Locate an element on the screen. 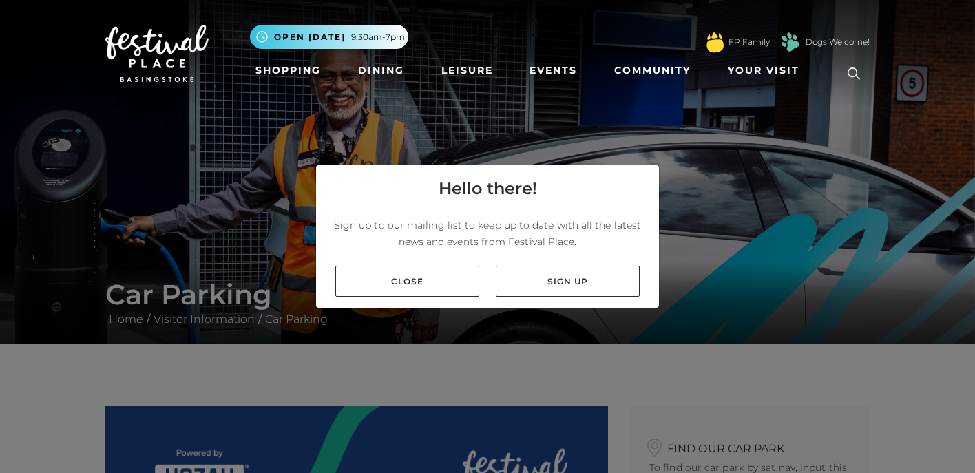  a: FP Family is located at coordinates (749, 42).